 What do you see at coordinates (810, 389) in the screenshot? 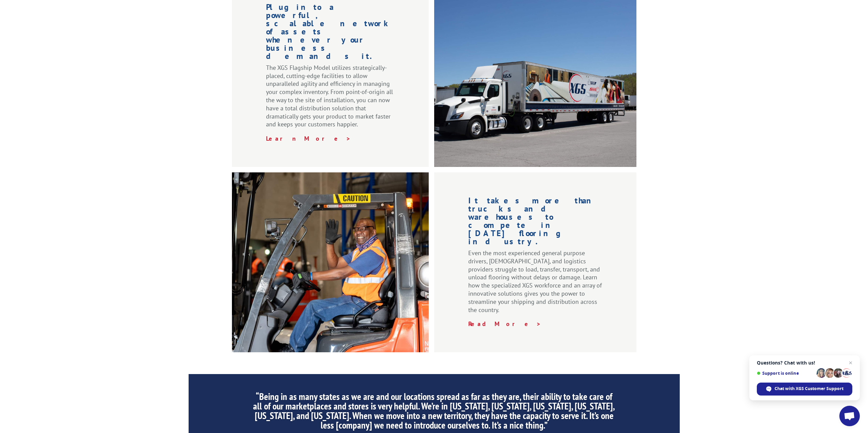
I see `span: Chat with XGS Customer Support` at bounding box center [810, 389].